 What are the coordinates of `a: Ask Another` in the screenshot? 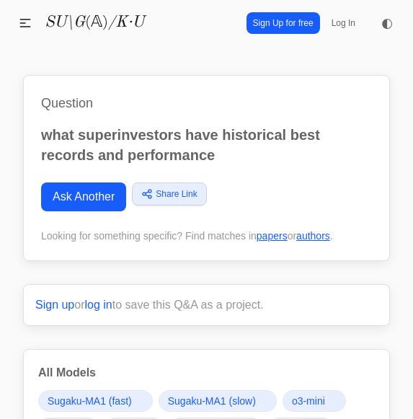 It's located at (84, 197).